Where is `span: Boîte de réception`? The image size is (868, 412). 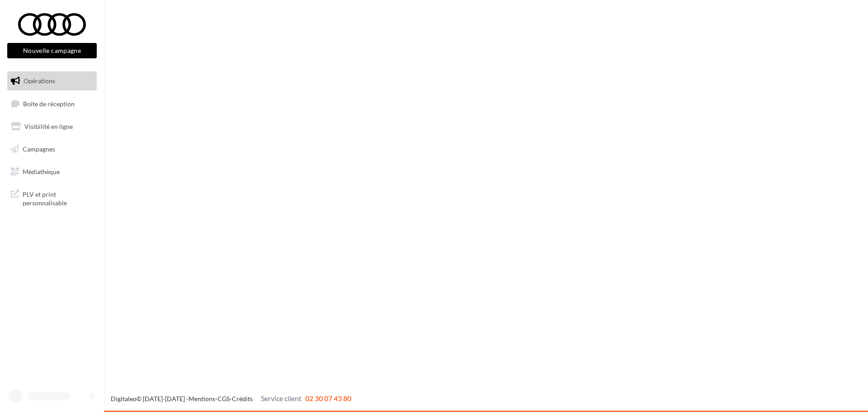 span: Boîte de réception is located at coordinates (49, 103).